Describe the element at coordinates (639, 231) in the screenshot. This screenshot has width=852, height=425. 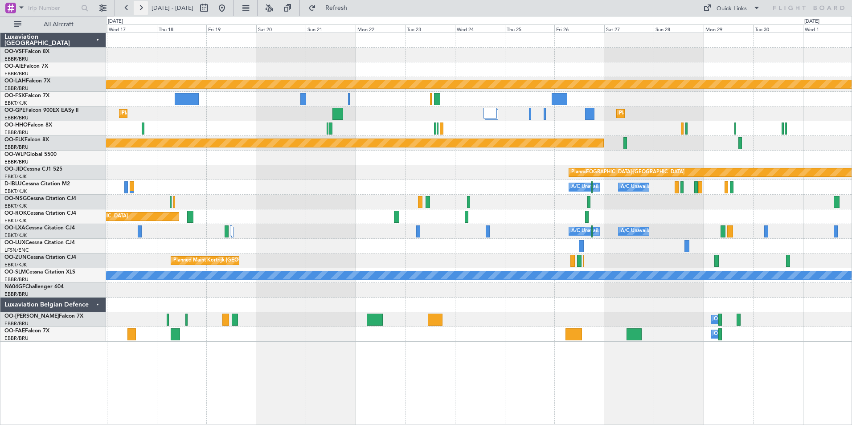
I see `div: A/C Unavailable` at that location.